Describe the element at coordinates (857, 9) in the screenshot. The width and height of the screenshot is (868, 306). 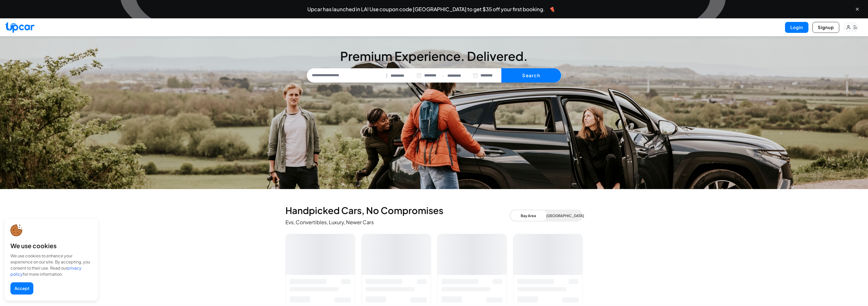
I see `button: Close banner` at that location.